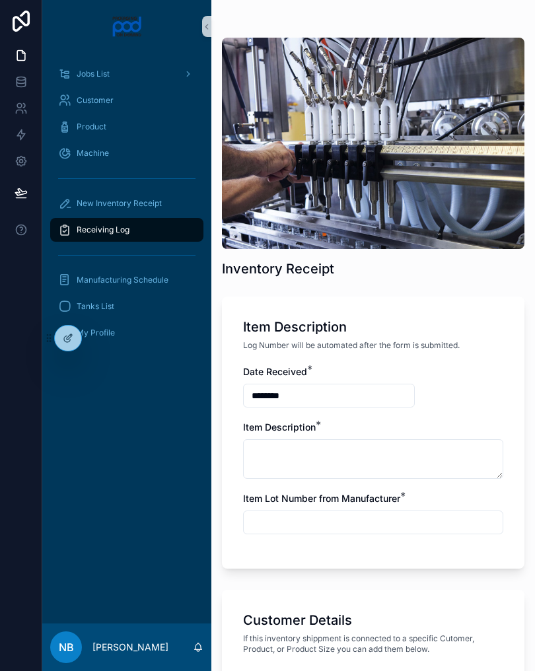 This screenshot has width=535, height=671. What do you see at coordinates (373, 644) in the screenshot?
I see `span: If this inventory shippment is connected to a specific Cutomer, Product, or Product Size you can ...` at bounding box center [373, 644].